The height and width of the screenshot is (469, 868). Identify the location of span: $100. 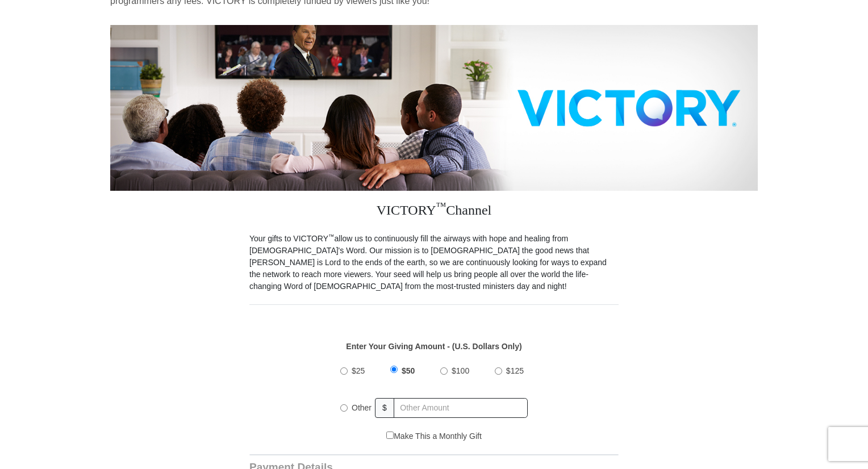
(460, 371).